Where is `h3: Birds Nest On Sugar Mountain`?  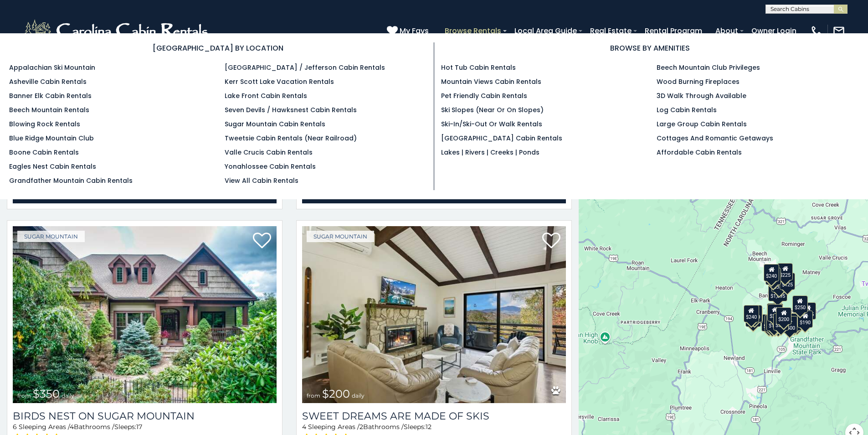
h3: Birds Nest On Sugar Mountain is located at coordinates (144, 416).